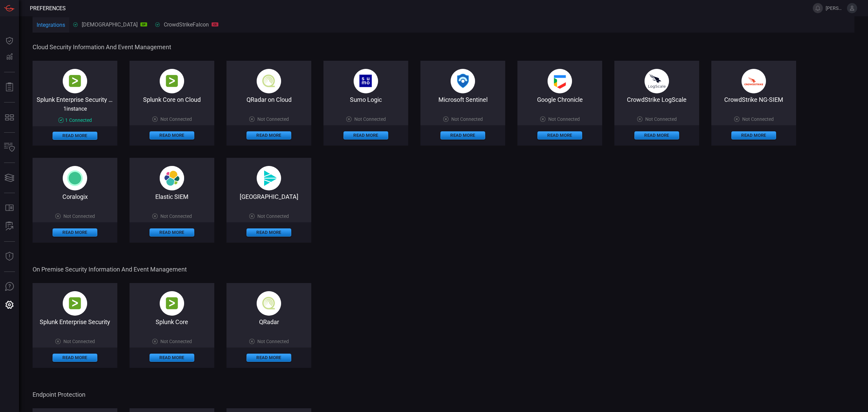 This screenshot has width=868, height=412. What do you see at coordinates (443, 269) in the screenshot?
I see `span: On Premise Security Information and Event Management` at bounding box center [443, 269].